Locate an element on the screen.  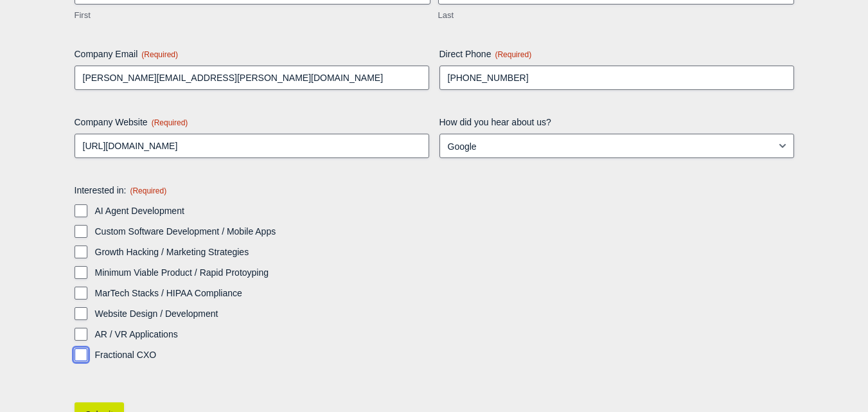
label: Custom Software Development / Mobile Apps is located at coordinates (445, 231).